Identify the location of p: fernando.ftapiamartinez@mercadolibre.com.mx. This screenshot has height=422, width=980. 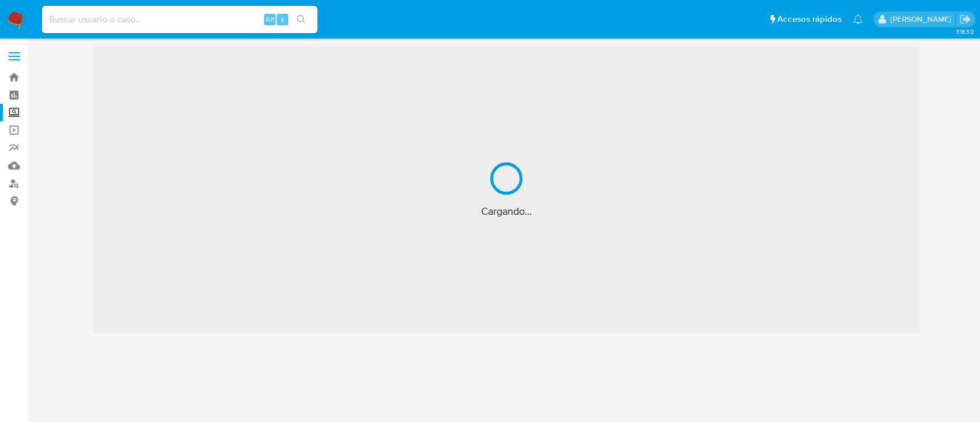
(923, 19).